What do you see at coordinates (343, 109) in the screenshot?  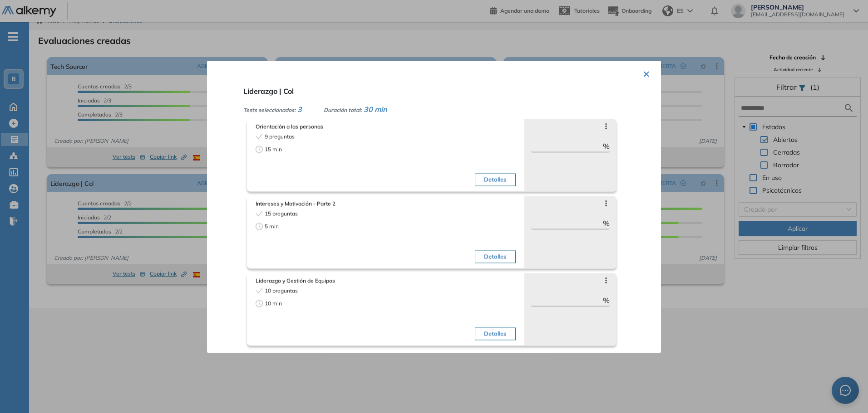 I see `span: Duración total:` at bounding box center [343, 109].